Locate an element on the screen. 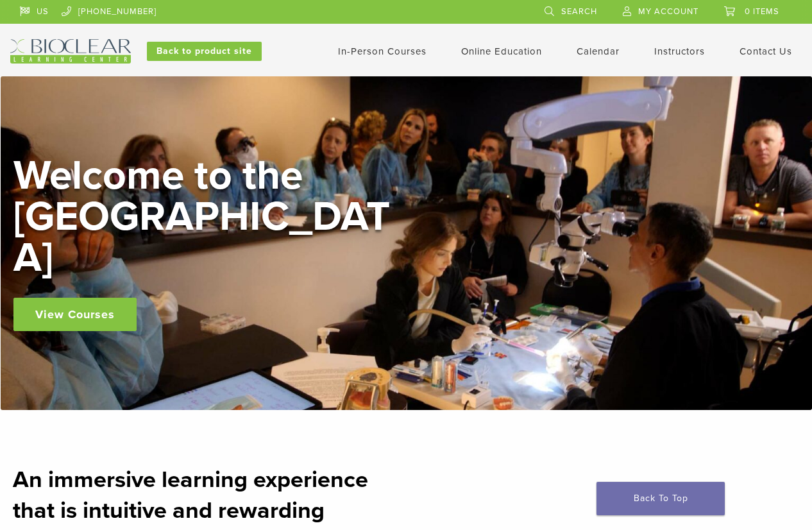  a: Calendar is located at coordinates (598, 52).